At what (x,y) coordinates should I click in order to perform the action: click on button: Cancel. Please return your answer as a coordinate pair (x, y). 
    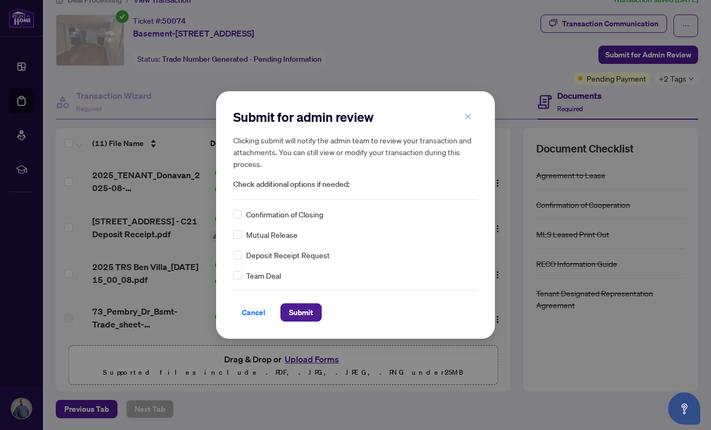
    Looking at the image, I should click on (254, 312).